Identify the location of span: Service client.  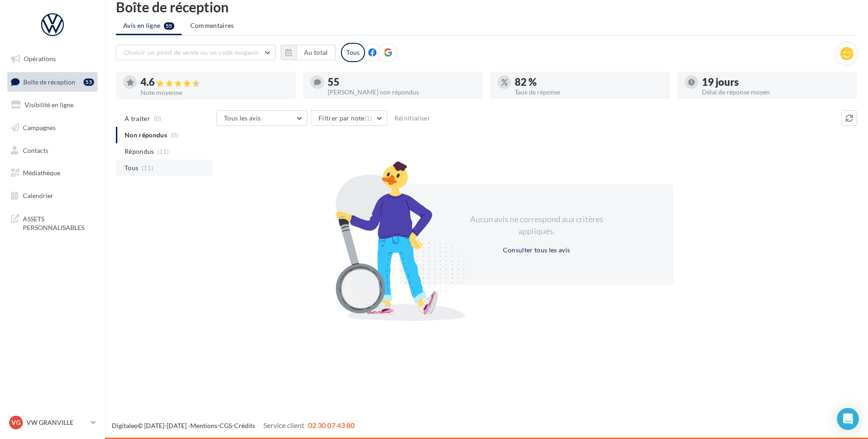
(284, 425).